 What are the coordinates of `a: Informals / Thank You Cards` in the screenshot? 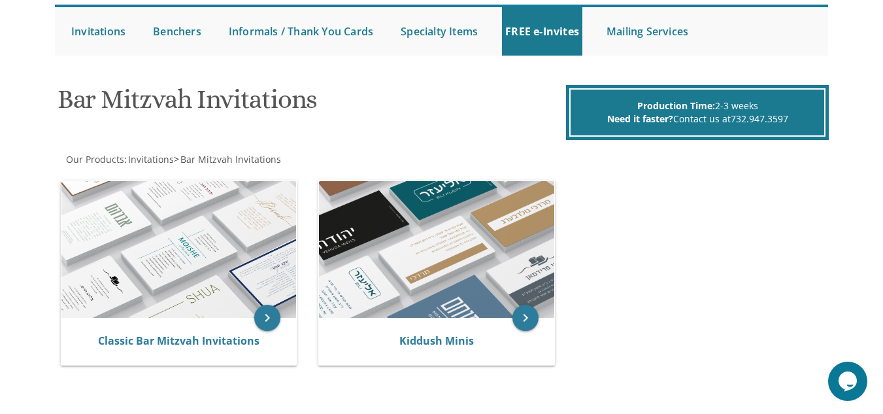 It's located at (301, 31).